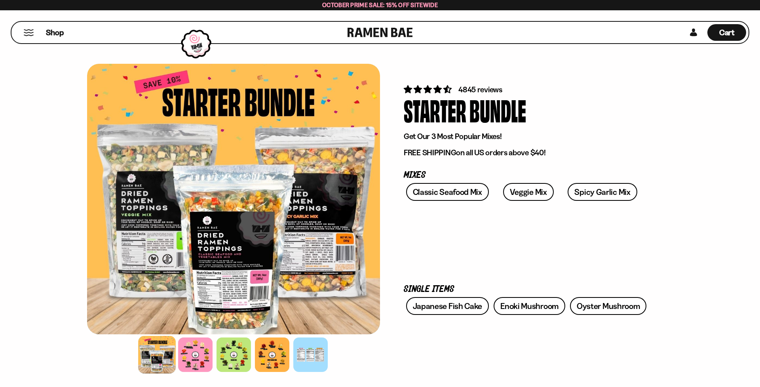  I want to click on a: Enoki Mushroom, so click(529, 306).